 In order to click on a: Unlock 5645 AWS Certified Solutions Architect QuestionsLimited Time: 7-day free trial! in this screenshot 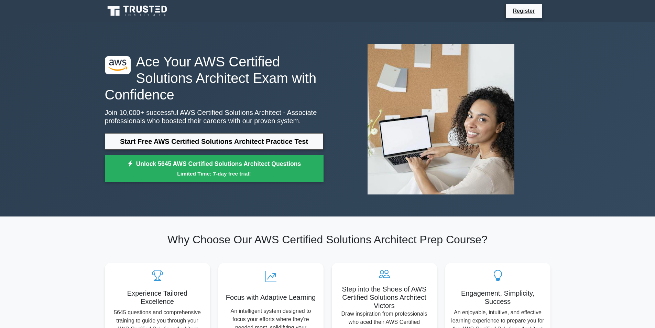, I will do `click(214, 168)`.